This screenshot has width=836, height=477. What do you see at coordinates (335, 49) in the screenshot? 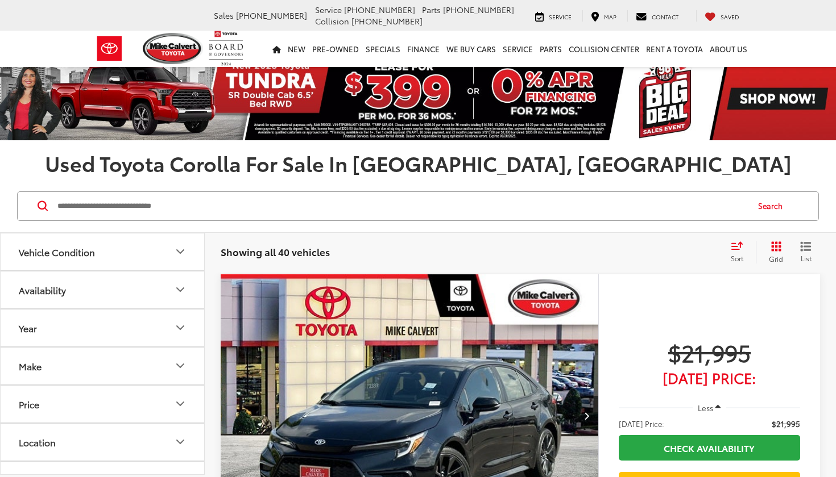
I see `a: Pre-Owned` at bounding box center [335, 49].